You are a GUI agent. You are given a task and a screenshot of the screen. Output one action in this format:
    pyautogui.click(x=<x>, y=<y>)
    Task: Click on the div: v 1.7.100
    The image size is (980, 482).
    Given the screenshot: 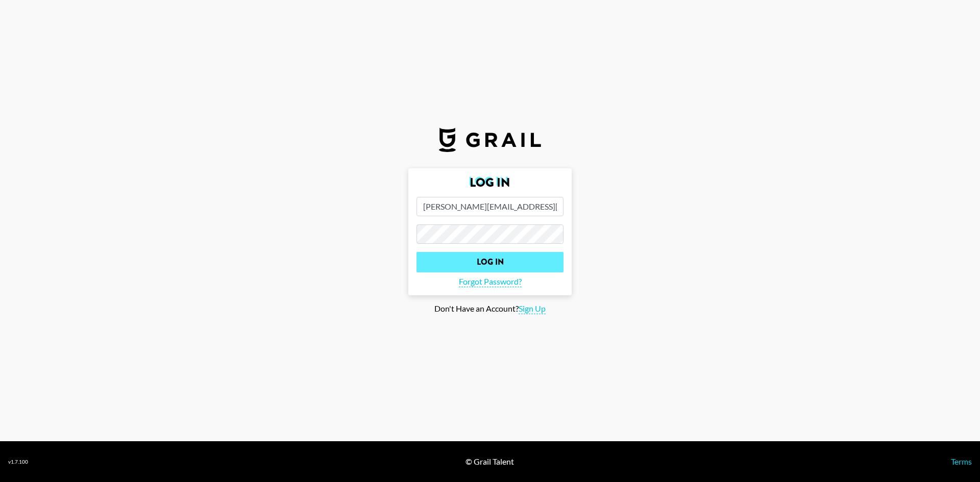 What is the action you would take?
    pyautogui.click(x=18, y=462)
    